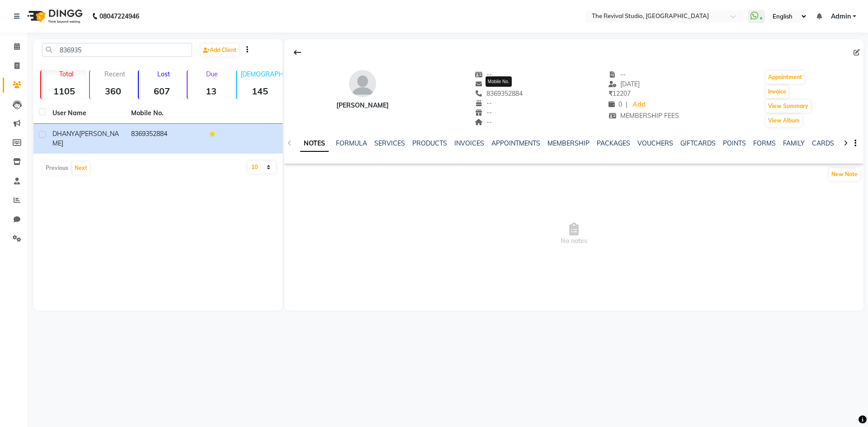 The height and width of the screenshot is (427, 868). Describe the element at coordinates (614, 143) in the screenshot. I see `a: PACKAGES` at that location.